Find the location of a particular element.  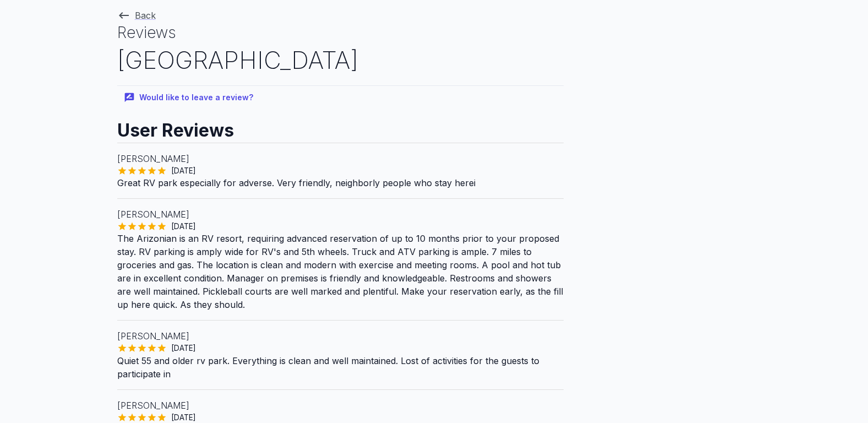

h1: Reviews is located at coordinates (340, 32).